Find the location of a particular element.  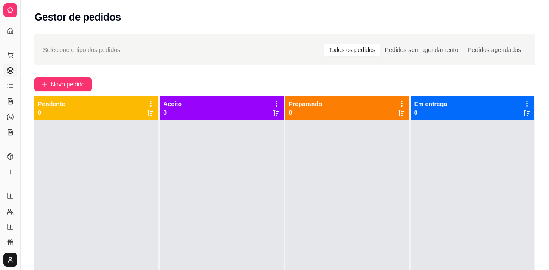

h2: Gestor de pedidos is located at coordinates (78, 17).